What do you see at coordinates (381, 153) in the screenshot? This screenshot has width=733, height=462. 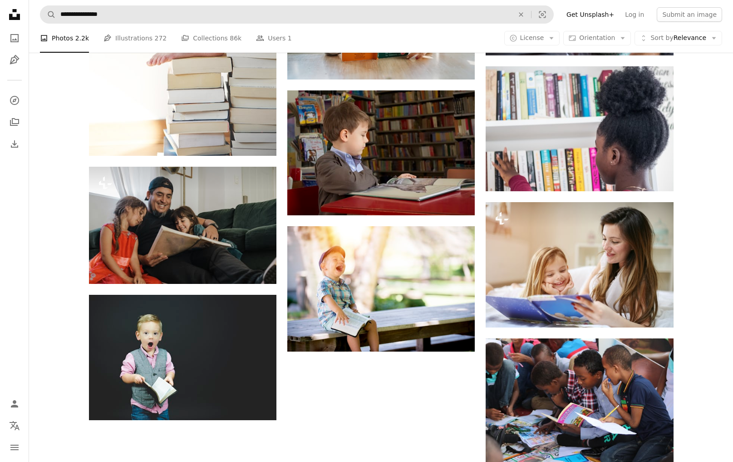 I see `img: boy sitting near red table reading book` at bounding box center [381, 153].